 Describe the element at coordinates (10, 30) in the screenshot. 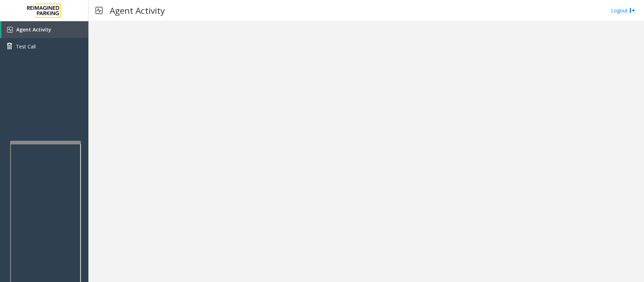

I see `img: 'icon'` at that location.